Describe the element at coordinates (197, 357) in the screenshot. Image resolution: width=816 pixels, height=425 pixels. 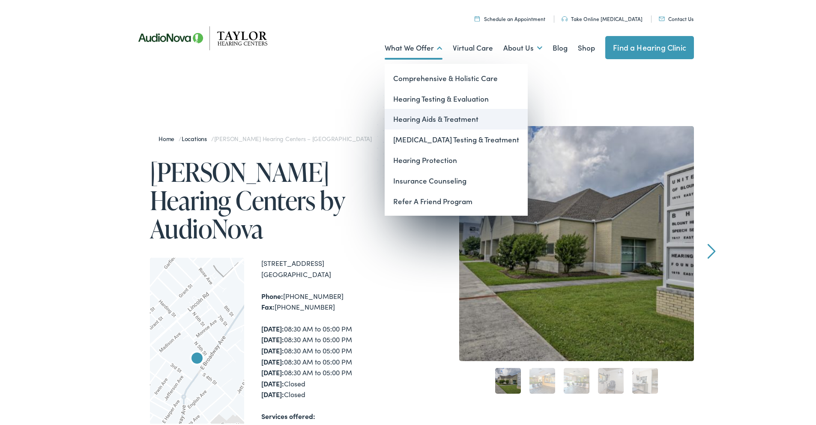
I see `div: Taylor Hearing Centers by AudioNova` at that location.